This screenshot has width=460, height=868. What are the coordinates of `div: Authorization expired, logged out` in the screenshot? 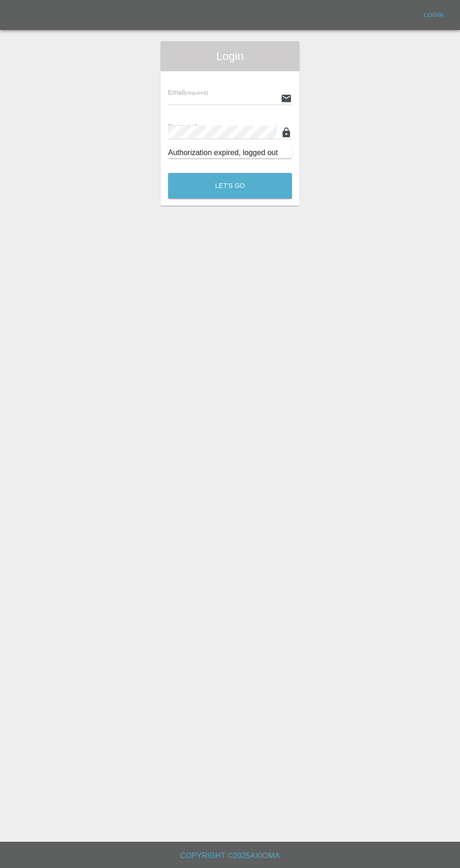 It's located at (230, 153).